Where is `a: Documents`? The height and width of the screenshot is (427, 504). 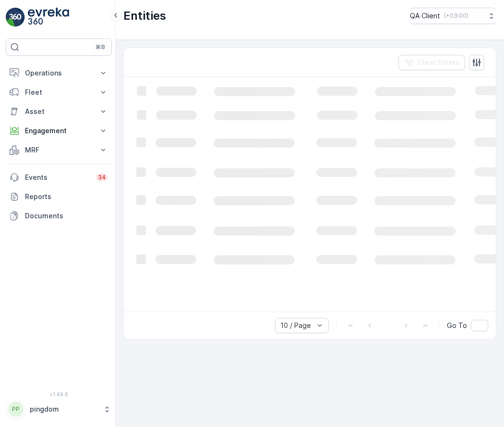 a: Documents is located at coordinates (59, 216).